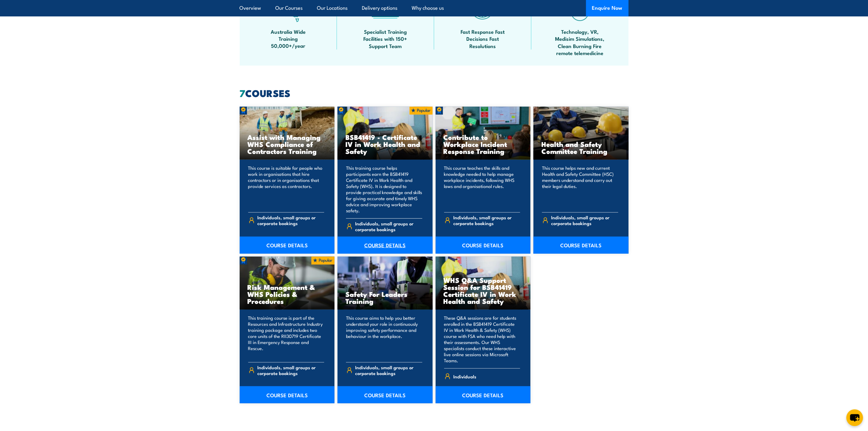 The width and height of the screenshot is (868, 431). Describe the element at coordinates (855, 418) in the screenshot. I see `button: chat-button` at that location.